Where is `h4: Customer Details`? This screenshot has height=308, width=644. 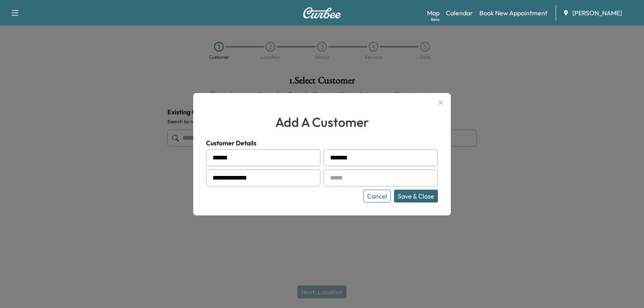
h4: Customer Details is located at coordinates (322, 143).